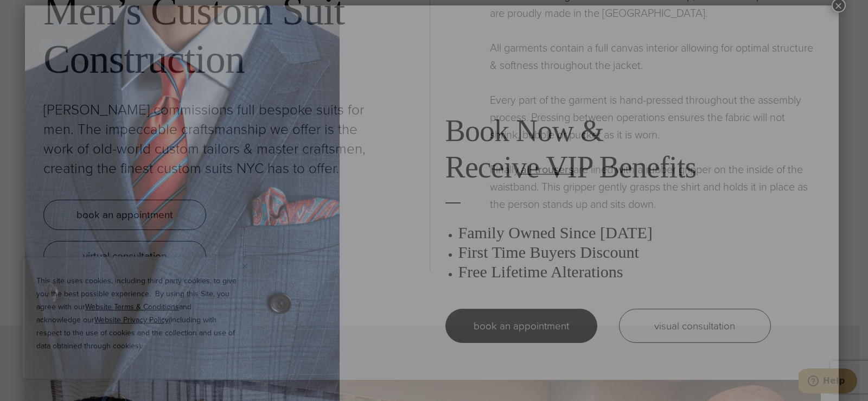 This screenshot has width=868, height=401. Describe the element at coordinates (695, 326) in the screenshot. I see `a: visual consultation` at that location.